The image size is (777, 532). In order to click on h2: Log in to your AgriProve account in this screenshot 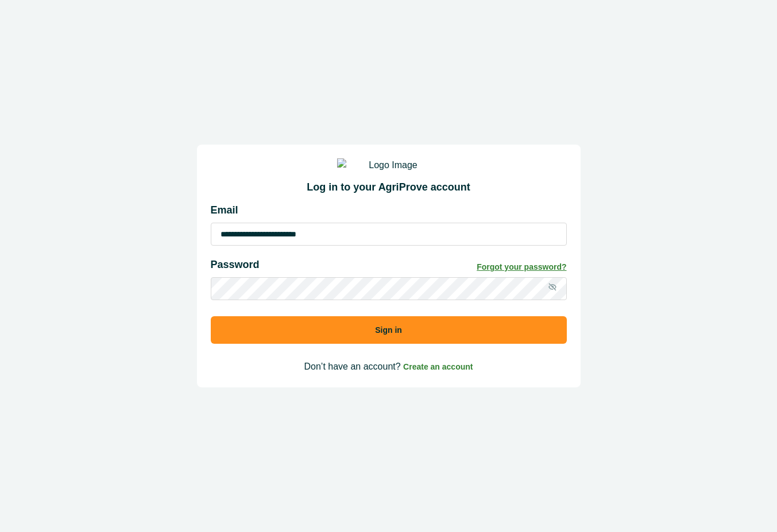, I will do `click(388, 188)`.